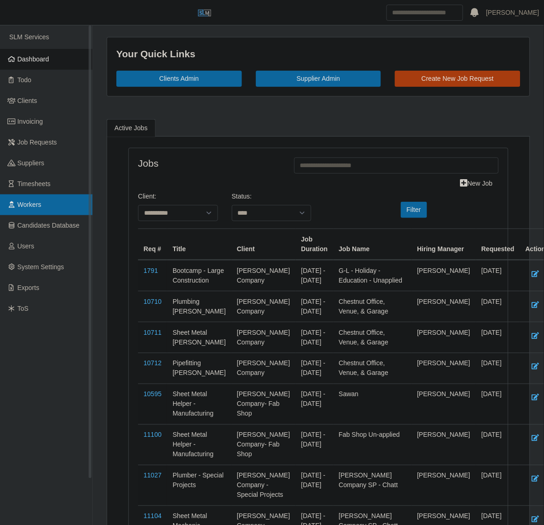 The height and width of the screenshot is (525, 544). What do you see at coordinates (204, 13) in the screenshot?
I see `img: SLM Logo` at bounding box center [204, 13].